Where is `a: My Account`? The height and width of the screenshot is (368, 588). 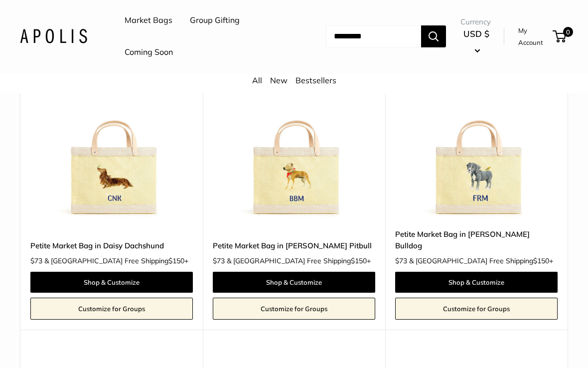 a: My Account is located at coordinates (534, 37).